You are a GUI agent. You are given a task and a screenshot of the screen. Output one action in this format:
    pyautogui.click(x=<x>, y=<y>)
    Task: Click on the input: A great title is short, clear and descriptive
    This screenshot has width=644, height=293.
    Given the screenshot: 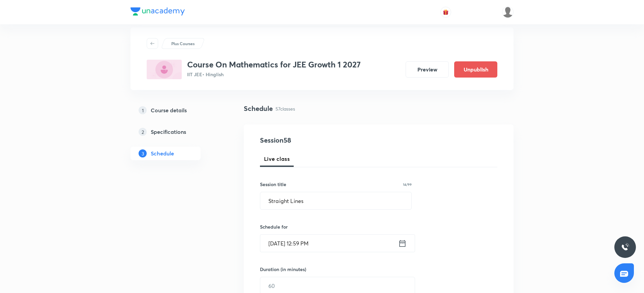 What is the action you would take?
    pyautogui.click(x=336, y=201)
    